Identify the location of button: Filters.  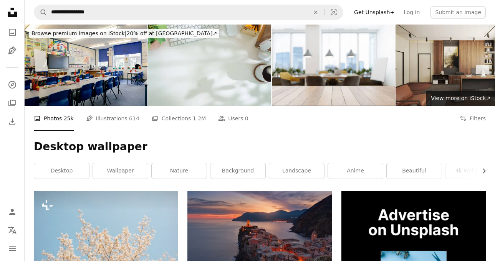
(472, 119).